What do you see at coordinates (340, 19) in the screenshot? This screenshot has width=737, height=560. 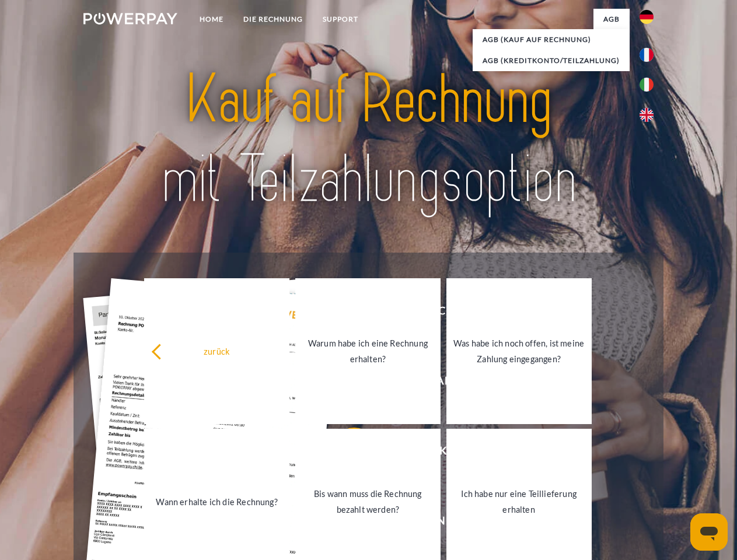 I see `a: SUPPORT` at bounding box center [340, 19].